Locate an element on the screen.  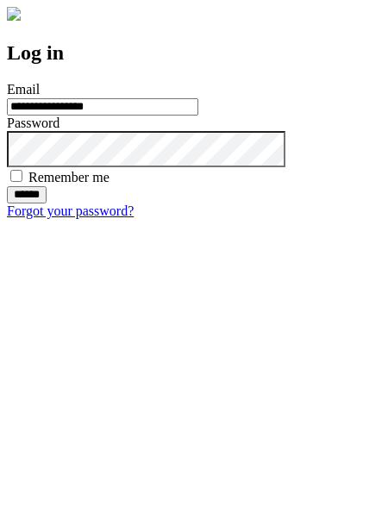
label: Remember me is located at coordinates (69, 177).